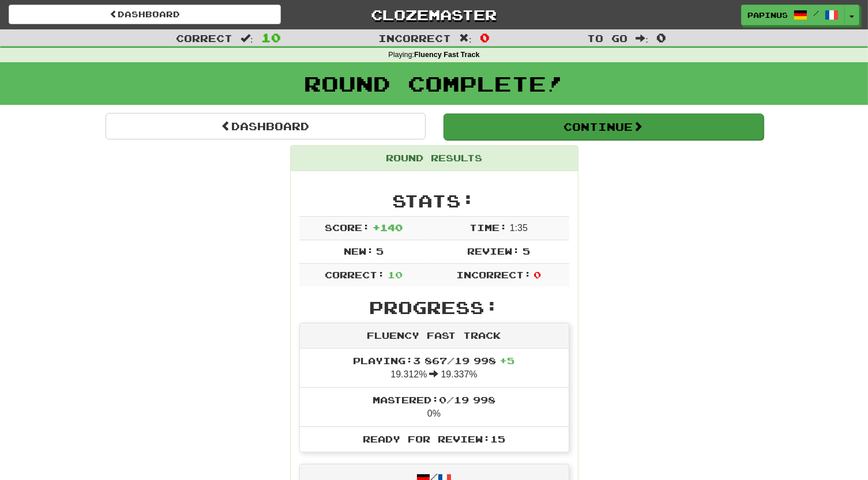  What do you see at coordinates (493, 251) in the screenshot?
I see `span: Review:` at bounding box center [493, 251].